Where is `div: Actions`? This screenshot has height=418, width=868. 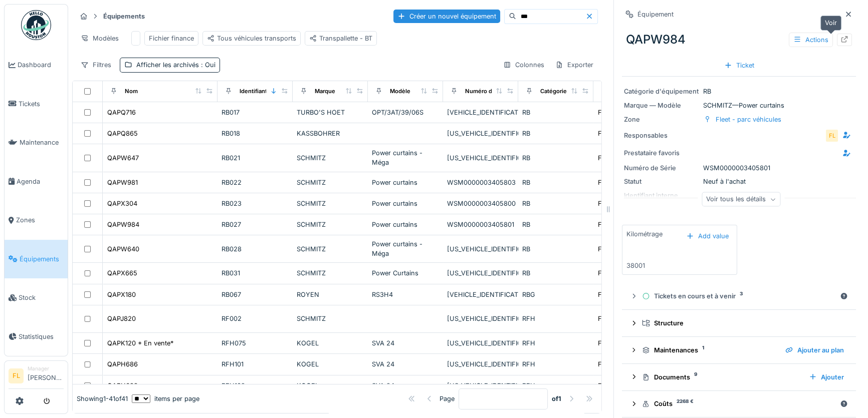
div: Actions is located at coordinates (811, 39).